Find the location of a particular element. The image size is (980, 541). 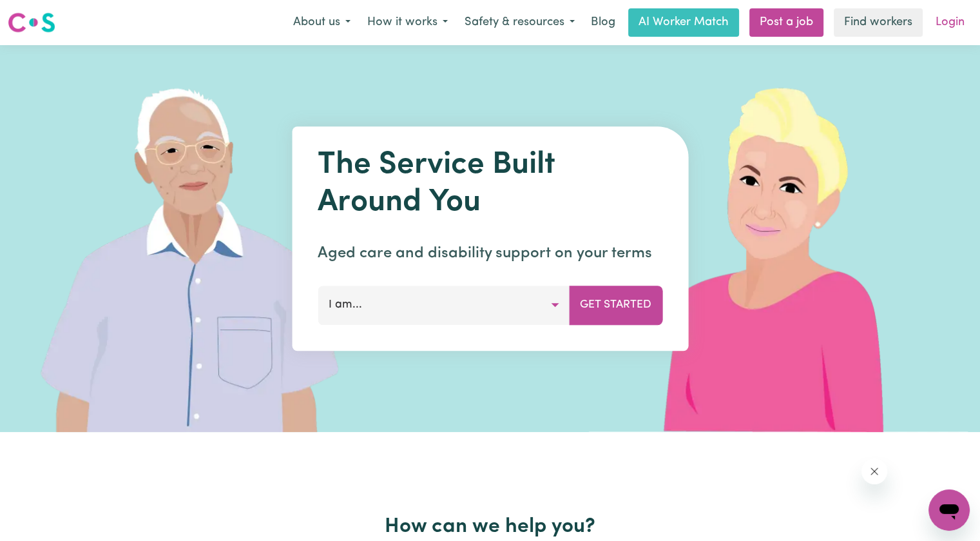

a: AI Worker Match is located at coordinates (684, 23).